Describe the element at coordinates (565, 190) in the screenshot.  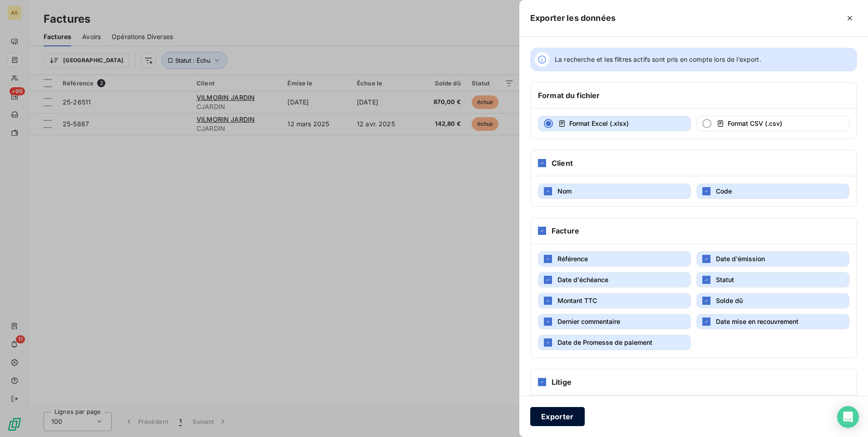
I see `span: Nom` at that location.